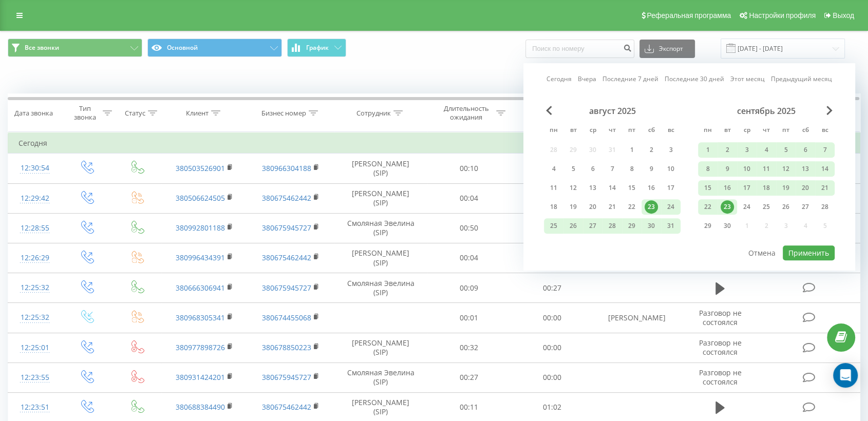 This screenshot has width=868, height=421. Describe the element at coordinates (631, 188) in the screenshot. I see `div: пт 15 авг. 2025 г.` at that location.